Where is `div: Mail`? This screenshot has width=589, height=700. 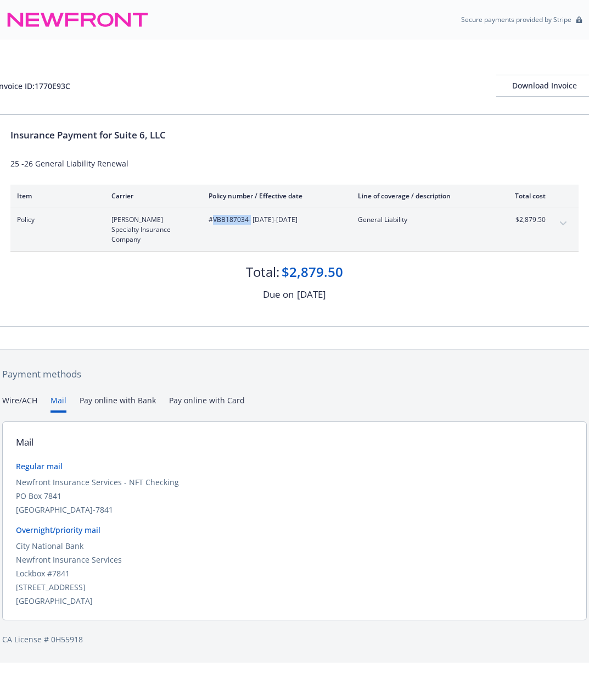 div: Mail is located at coordinates (24, 442).